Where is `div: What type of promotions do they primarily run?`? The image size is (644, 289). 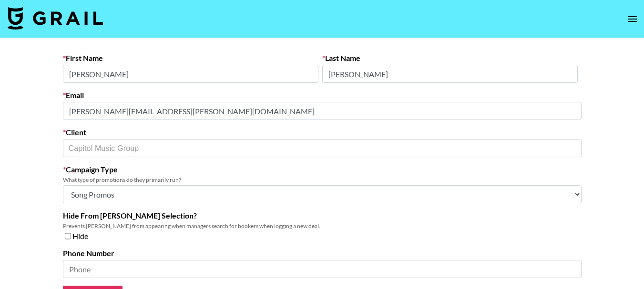
div: What type of promotions do they primarily run? is located at coordinates (322, 180).